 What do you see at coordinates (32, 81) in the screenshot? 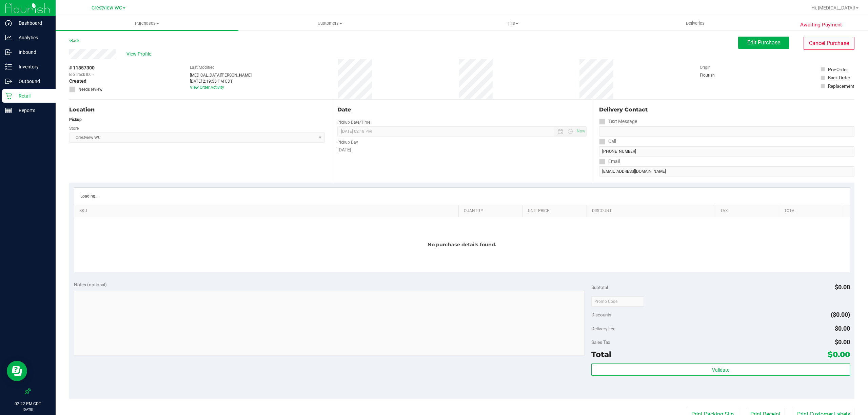
I see `p: Outbound` at bounding box center [32, 81].